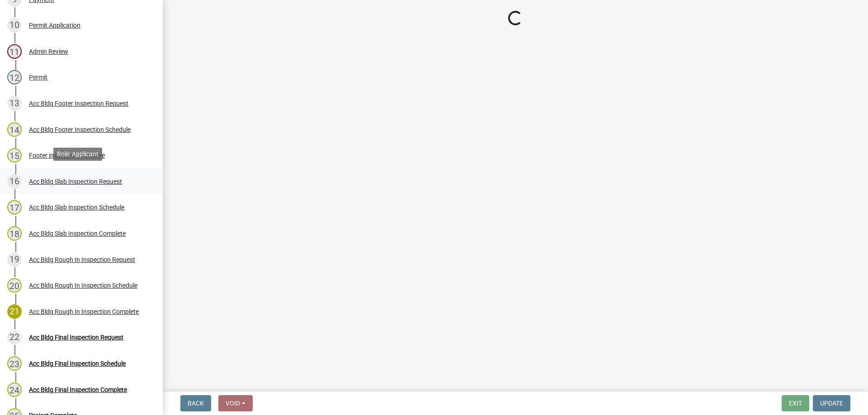 The image size is (868, 415). I want to click on div: 18, so click(14, 234).